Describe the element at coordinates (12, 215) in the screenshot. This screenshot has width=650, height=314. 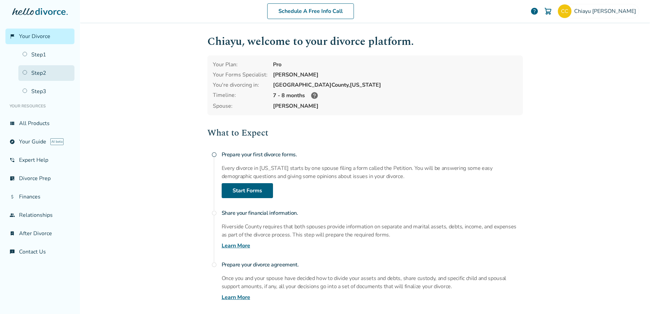
I see `span: group` at that location.